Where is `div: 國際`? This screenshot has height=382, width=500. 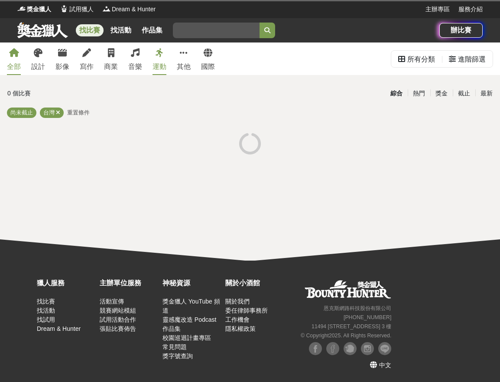
div: 國際 is located at coordinates (208, 67).